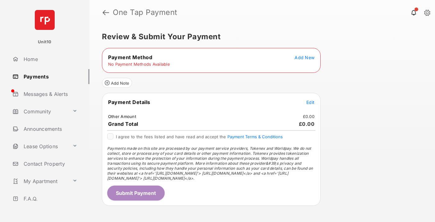 Image resolution: width=435 pixels, height=222 pixels. Describe the element at coordinates (50, 164) in the screenshot. I see `a: Contact Property` at that location.